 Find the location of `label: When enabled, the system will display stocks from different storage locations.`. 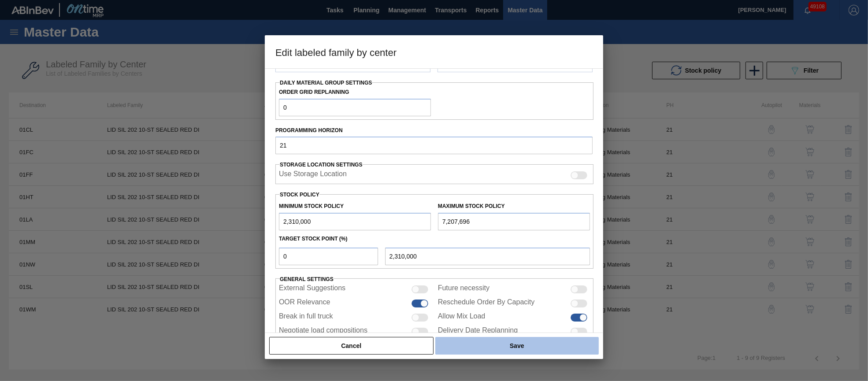

label: When enabled, the system will display stocks from different storage locations. is located at coordinates (313, 175).